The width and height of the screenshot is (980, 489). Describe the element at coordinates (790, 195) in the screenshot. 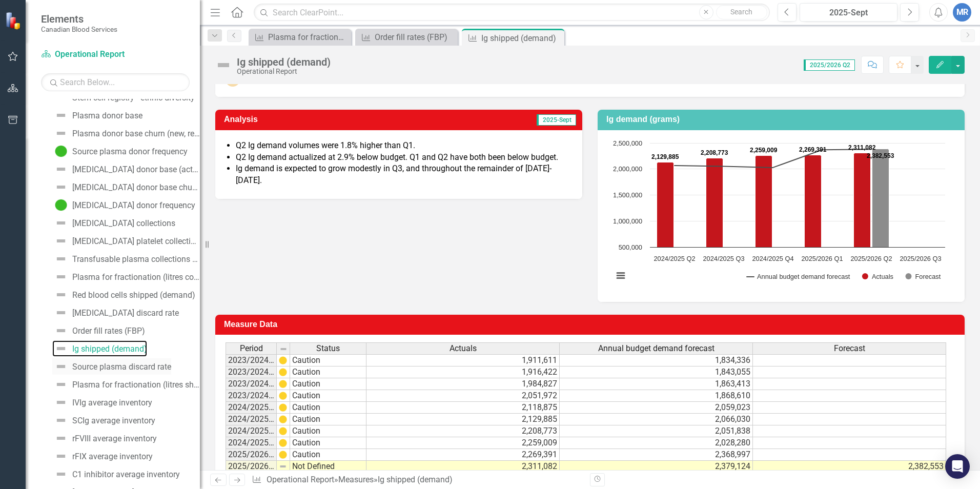

I see `g: Actuals, series 2 of 3. Bar series with 6 bars.` at that location.